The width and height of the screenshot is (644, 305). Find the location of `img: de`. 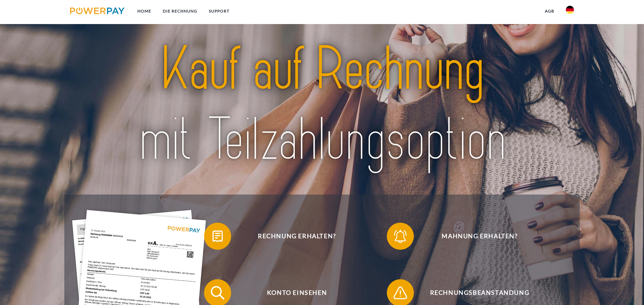

img: de is located at coordinates (570, 10).